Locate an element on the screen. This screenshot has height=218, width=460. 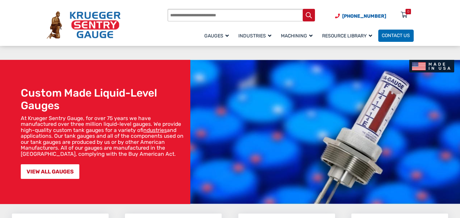
a: Machining is located at coordinates (298, 35).